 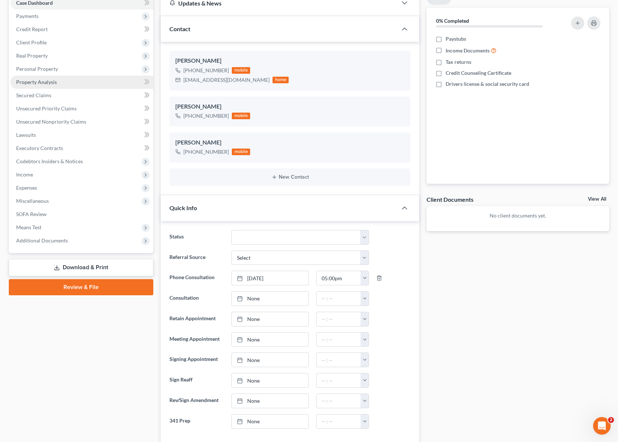 I want to click on label: Phone Consultation, so click(x=196, y=278).